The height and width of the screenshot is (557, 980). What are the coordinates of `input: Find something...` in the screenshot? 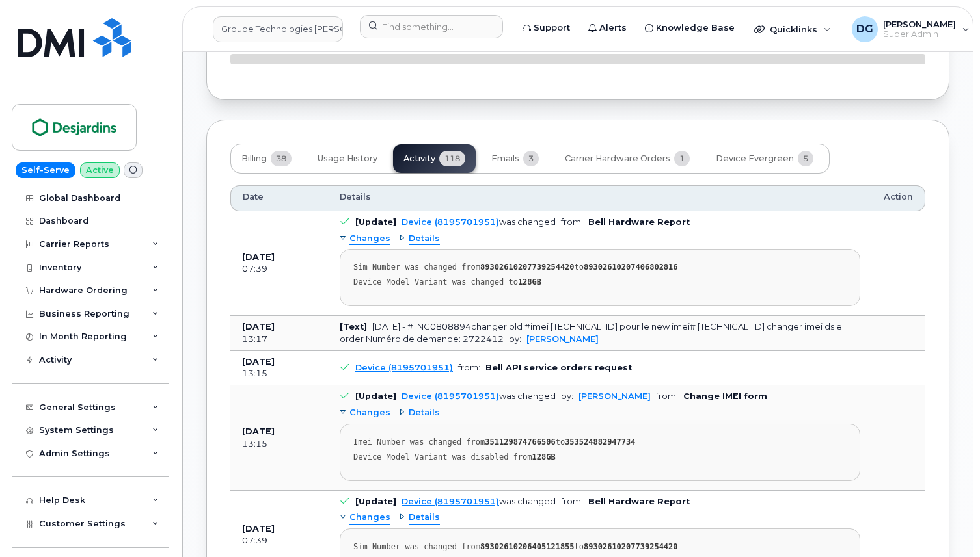 It's located at (432, 27).